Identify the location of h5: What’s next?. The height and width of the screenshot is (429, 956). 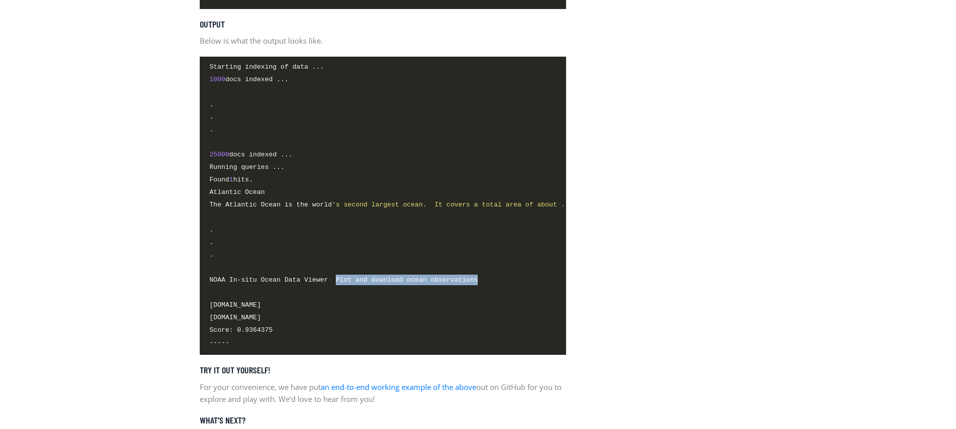
(383, 421).